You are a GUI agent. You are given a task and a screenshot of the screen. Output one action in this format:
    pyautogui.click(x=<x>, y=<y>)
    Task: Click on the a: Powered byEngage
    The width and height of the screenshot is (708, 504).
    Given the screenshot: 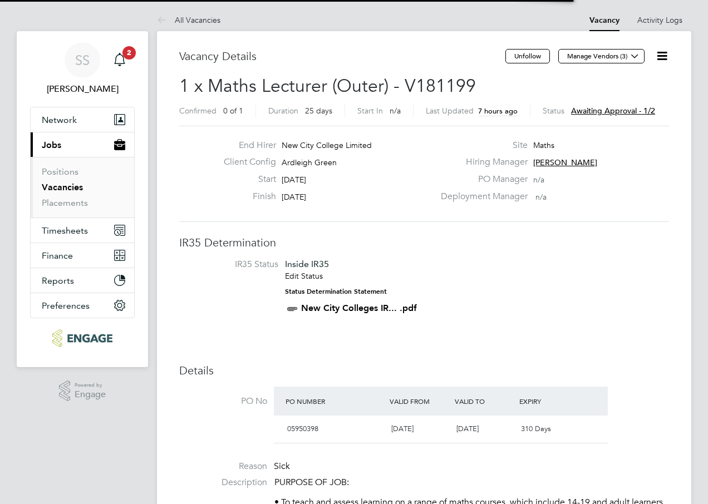 What is the action you would take?
    pyautogui.click(x=82, y=391)
    